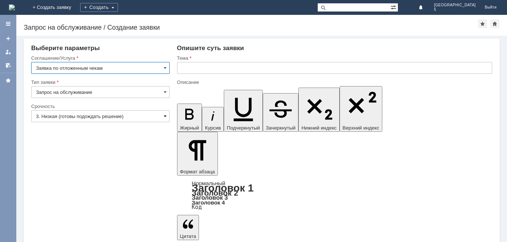  What do you see at coordinates (8, 65) in the screenshot?
I see `a: Мои согласования` at bounding box center [8, 65].